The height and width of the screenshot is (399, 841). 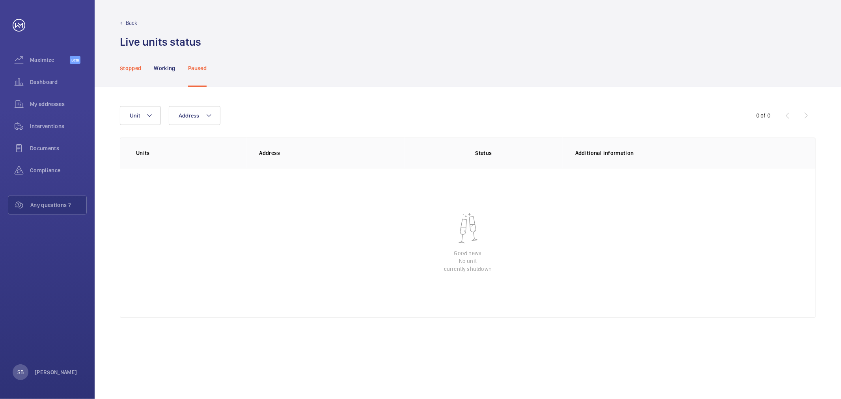 I want to click on p: Paused, so click(x=197, y=68).